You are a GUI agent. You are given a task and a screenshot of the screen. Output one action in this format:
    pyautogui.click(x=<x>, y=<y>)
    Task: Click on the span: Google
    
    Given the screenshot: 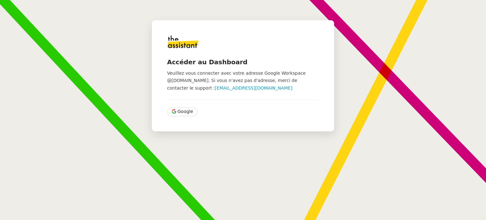 What is the action you would take?
    pyautogui.click(x=185, y=111)
    